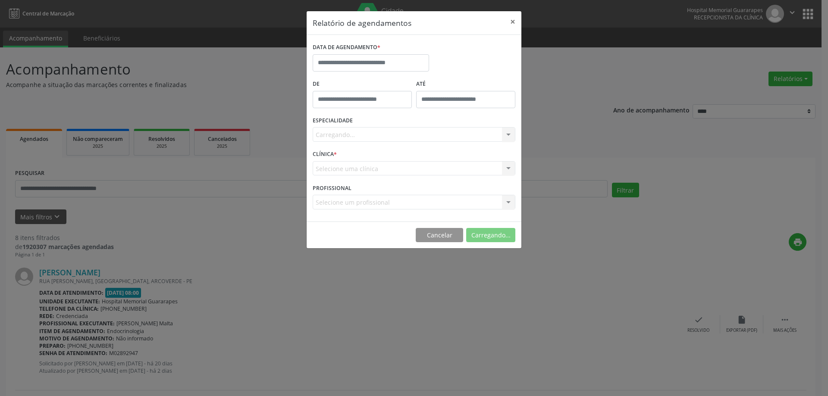 The width and height of the screenshot is (828, 396). Describe the element at coordinates (346, 47) in the screenshot. I see `label: DATA DE AGENDAMENTO` at that location.